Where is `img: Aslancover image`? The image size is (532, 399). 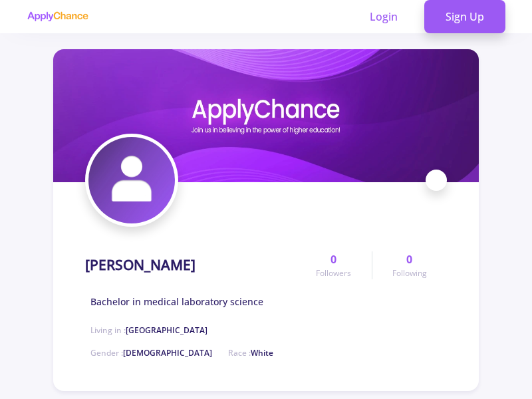
img: Aslancover image is located at coordinates (266, 115).